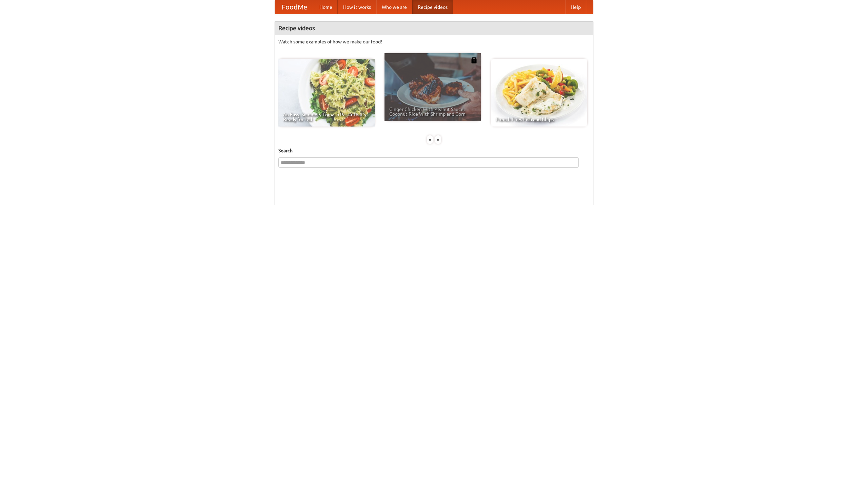 This screenshot has height=480, width=868. What do you see at coordinates (539, 120) in the screenshot?
I see `span: French Fries Fish and Chips` at bounding box center [539, 120].